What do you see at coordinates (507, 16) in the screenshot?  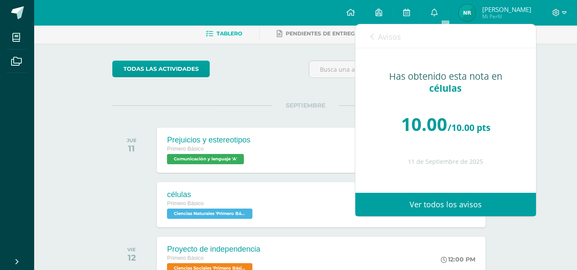 I see `span: Mi Perfil` at bounding box center [507, 16].